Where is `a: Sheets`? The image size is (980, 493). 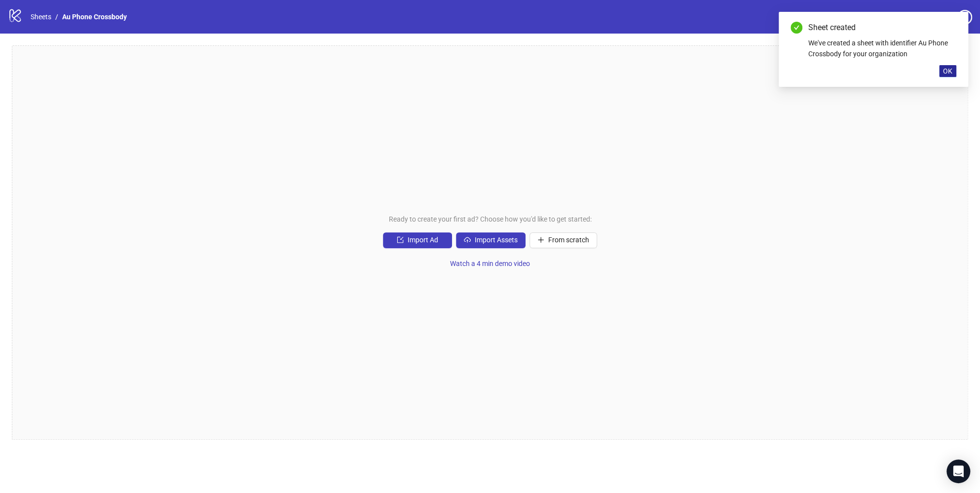 a: Sheets is located at coordinates (41, 17).